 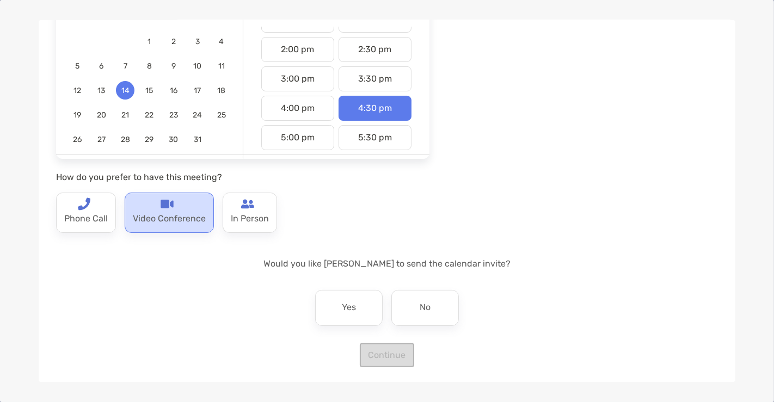 I want to click on span: 3, so click(x=198, y=41).